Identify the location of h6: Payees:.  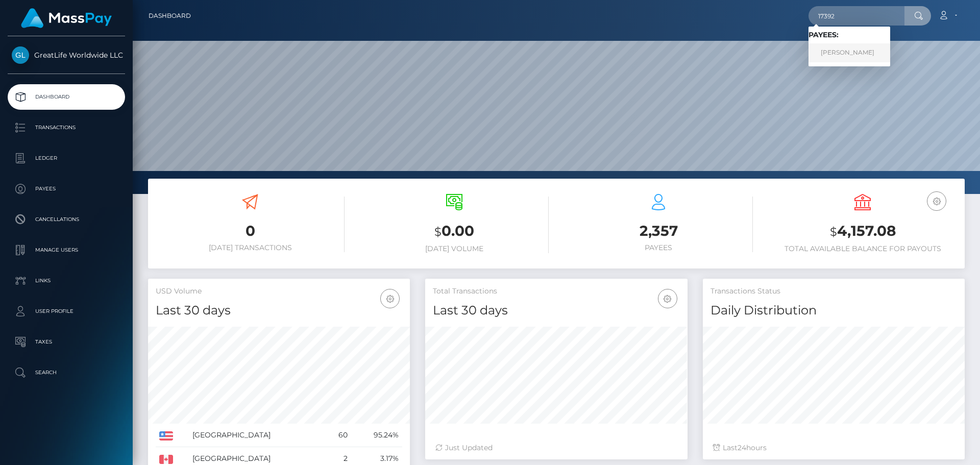
(849, 35).